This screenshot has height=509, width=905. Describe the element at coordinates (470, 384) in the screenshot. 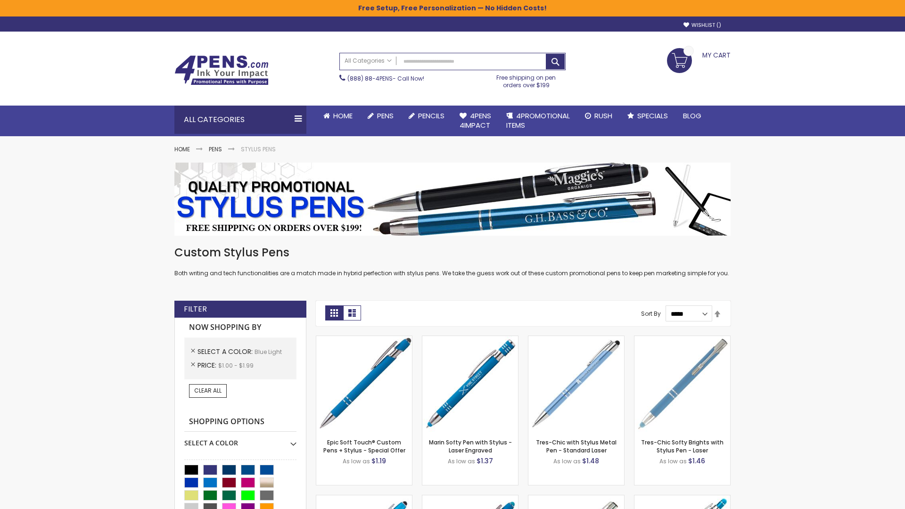

I see `img: Marin Softy Pen with Stylus - Laser Engraved-Blue - Light` at that location.